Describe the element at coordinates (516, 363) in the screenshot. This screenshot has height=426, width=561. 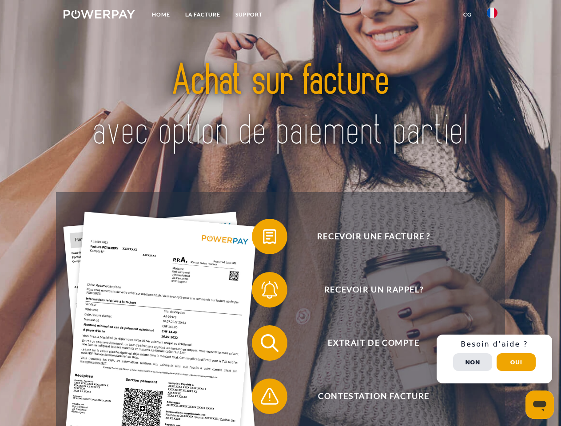
I see `button: Oui` at that location.